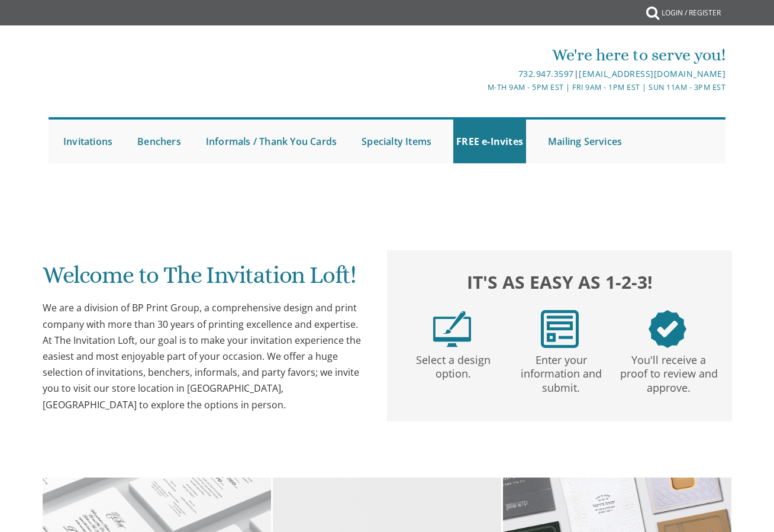  What do you see at coordinates (584, 141) in the screenshot?
I see `a: Mailing Services` at bounding box center [584, 141].